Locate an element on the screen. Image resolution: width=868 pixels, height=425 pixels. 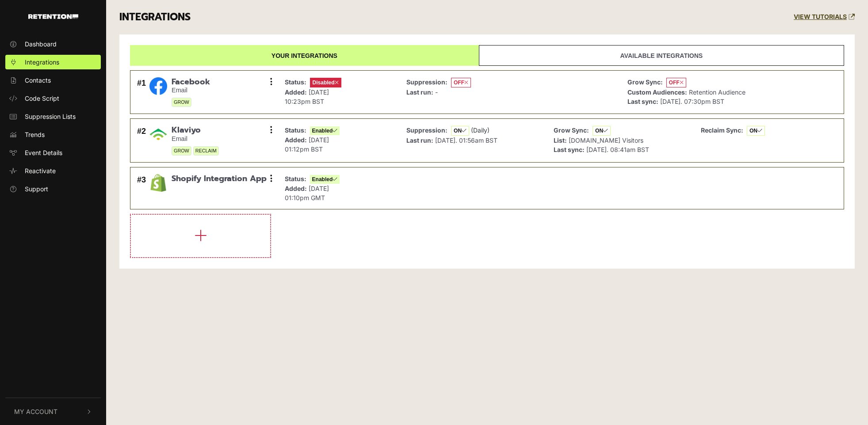
span: Retention Audience is located at coordinates (717, 92).